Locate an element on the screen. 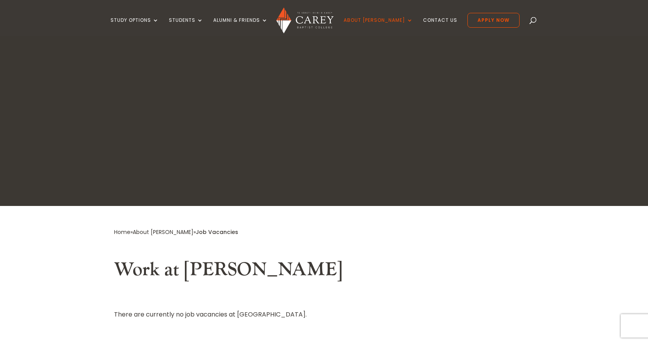 The image size is (648, 343). a: Alumni & Friends is located at coordinates (240, 26).